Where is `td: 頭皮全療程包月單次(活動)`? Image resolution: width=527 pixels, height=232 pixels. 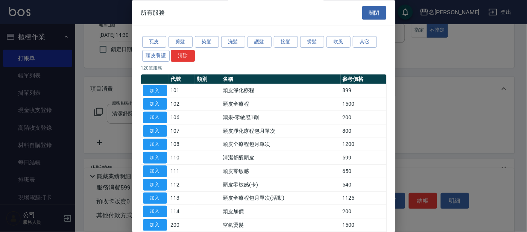 td: 頭皮全療程包月單次(活動) is located at coordinates (281, 199).